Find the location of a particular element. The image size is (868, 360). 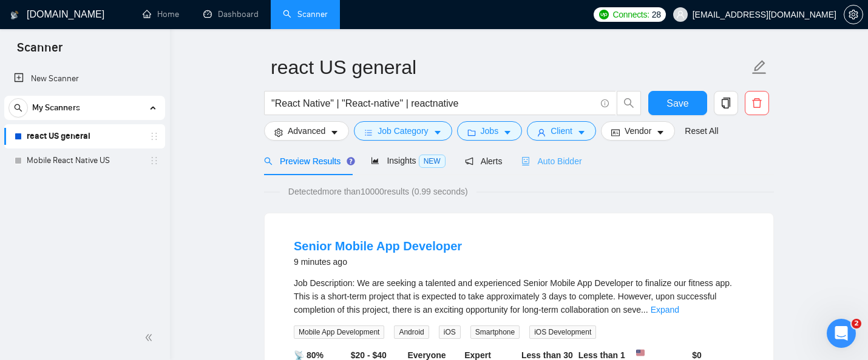

a: Reset All is located at coordinates (701, 131).